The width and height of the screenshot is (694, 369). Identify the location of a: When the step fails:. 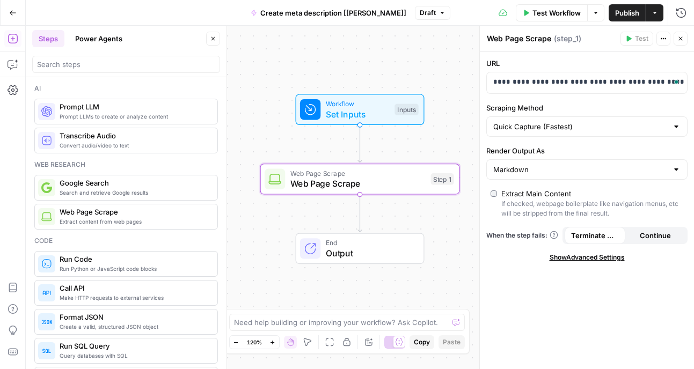
(522, 235).